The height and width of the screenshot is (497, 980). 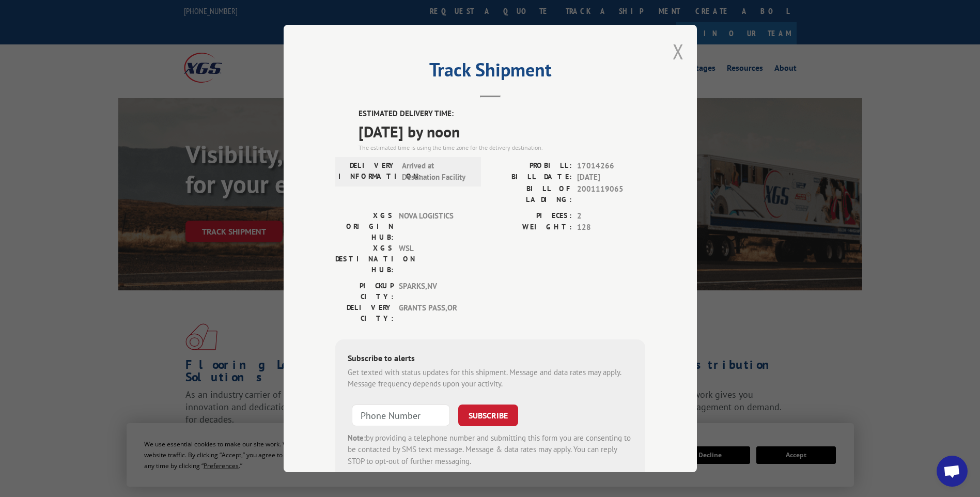 What do you see at coordinates (678, 51) in the screenshot?
I see `button: Close modal` at bounding box center [678, 51].